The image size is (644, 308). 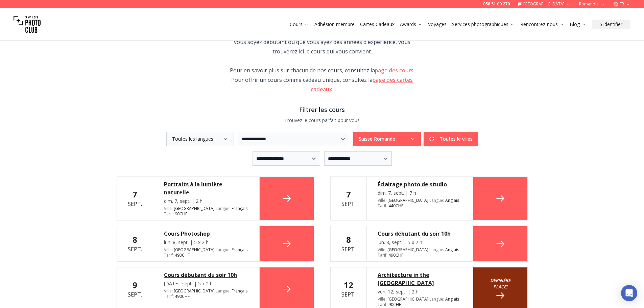 I want to click on a: Services photographiques, so click(x=483, y=24).